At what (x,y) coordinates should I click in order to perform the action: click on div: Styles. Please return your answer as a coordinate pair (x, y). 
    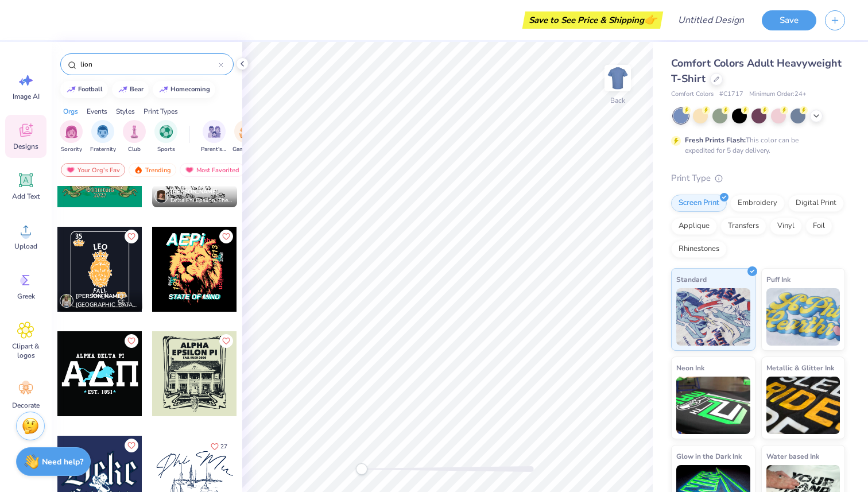
    Looking at the image, I should click on (125, 112).